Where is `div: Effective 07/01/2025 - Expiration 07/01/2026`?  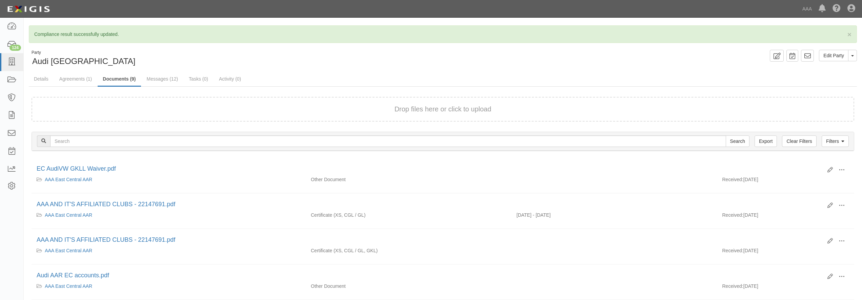
div: Effective 07/01/2025 - Expiration 07/01/2026 is located at coordinates (614, 215).